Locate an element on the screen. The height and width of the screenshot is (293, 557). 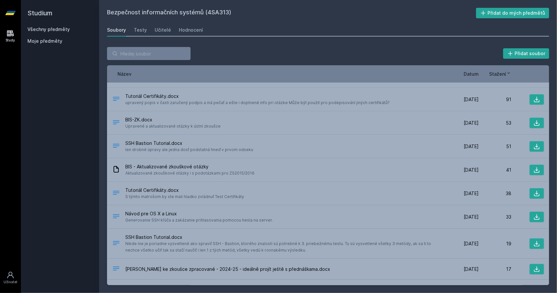
button: Přidat do mých předmětů is located at coordinates (513, 13).